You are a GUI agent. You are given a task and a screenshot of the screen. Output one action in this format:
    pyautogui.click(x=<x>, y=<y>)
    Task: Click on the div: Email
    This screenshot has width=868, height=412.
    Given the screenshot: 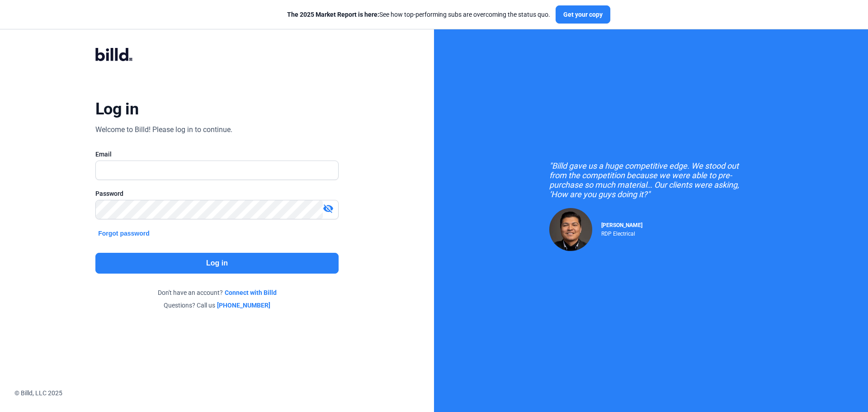 What is the action you would take?
    pyautogui.click(x=217, y=155)
    